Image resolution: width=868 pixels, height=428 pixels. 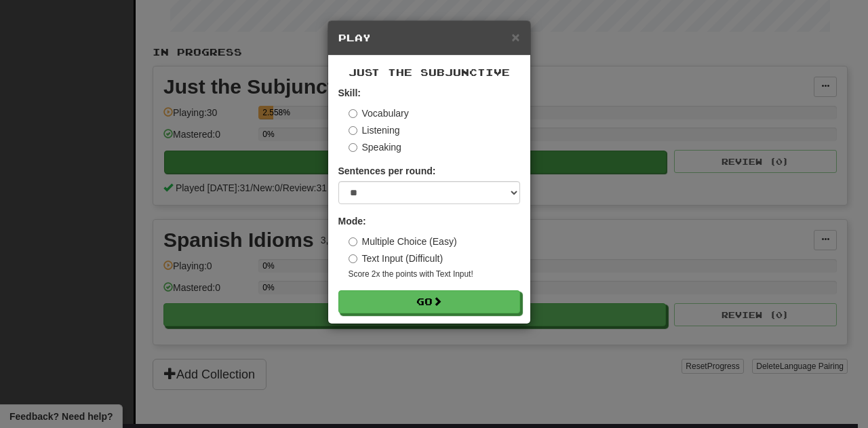 I want to click on label: Speaking, so click(x=375, y=147).